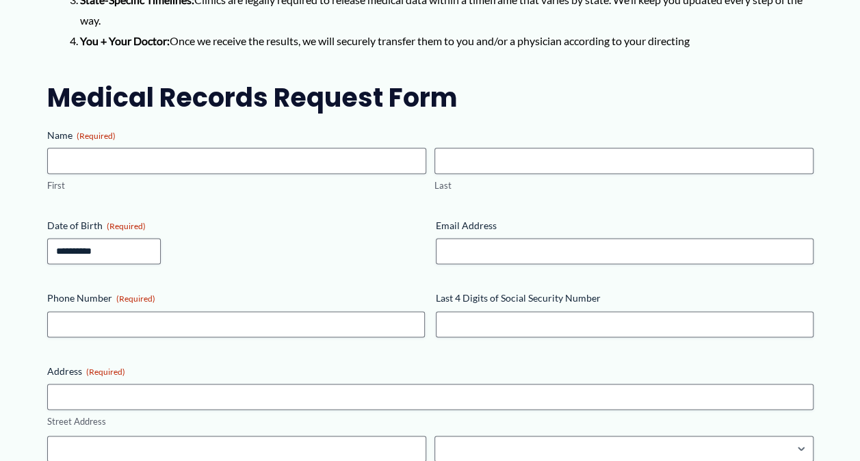 This screenshot has width=860, height=461. I want to click on label: Date of Birth, so click(236, 226).